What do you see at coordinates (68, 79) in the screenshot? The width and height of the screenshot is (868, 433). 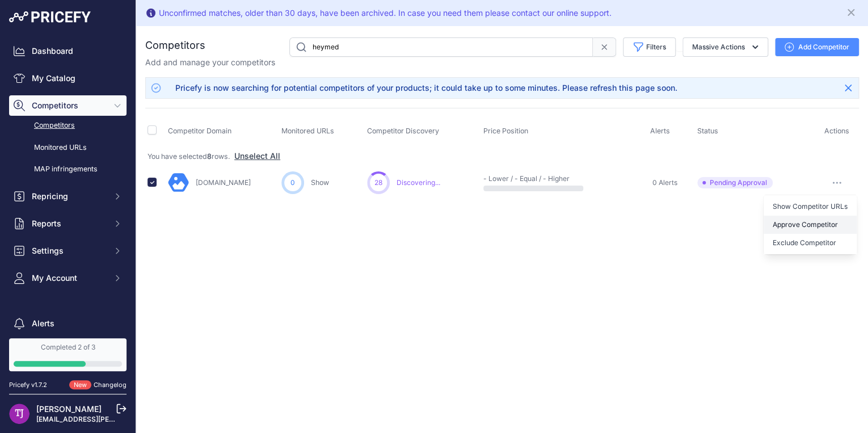 I see `a: My Catalog` at bounding box center [68, 79].